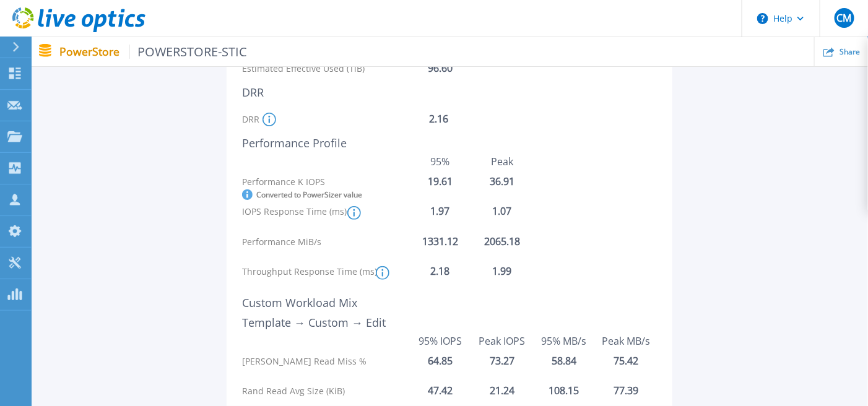 This screenshot has width=868, height=406. I want to click on div: 96.60, so click(478, 68).